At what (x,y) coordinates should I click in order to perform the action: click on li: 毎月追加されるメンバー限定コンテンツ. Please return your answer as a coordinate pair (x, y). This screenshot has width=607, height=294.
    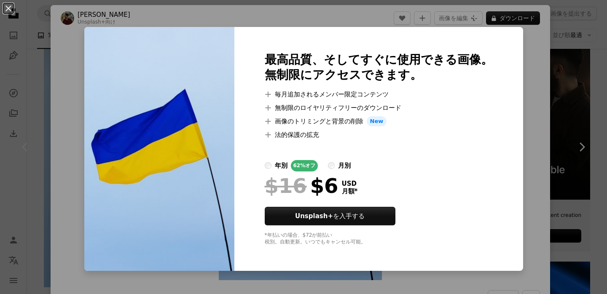
    Looking at the image, I should click on (378, 94).